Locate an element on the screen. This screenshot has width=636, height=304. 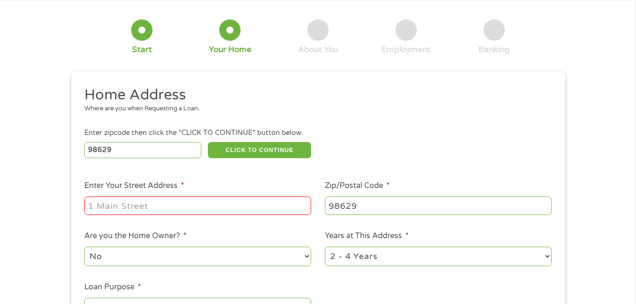
input: Enter Zipcode (e.g 01510) is located at coordinates (143, 150).